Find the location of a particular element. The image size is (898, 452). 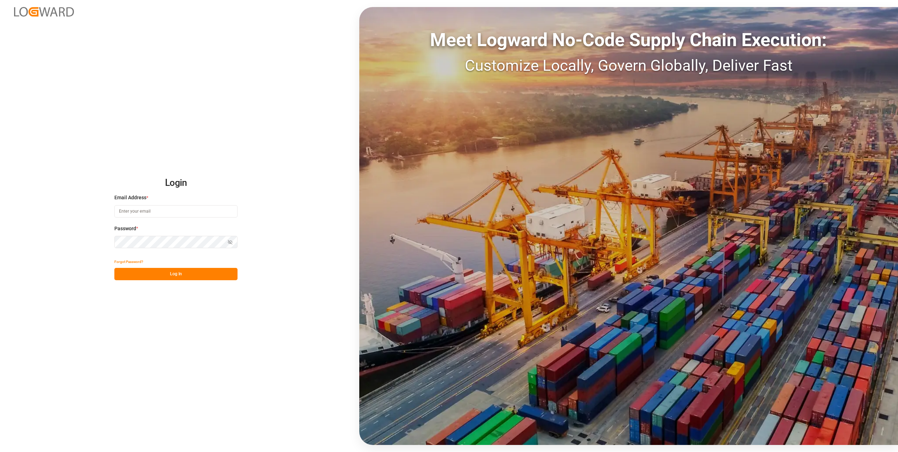

input: Enter your email is located at coordinates (176, 211).